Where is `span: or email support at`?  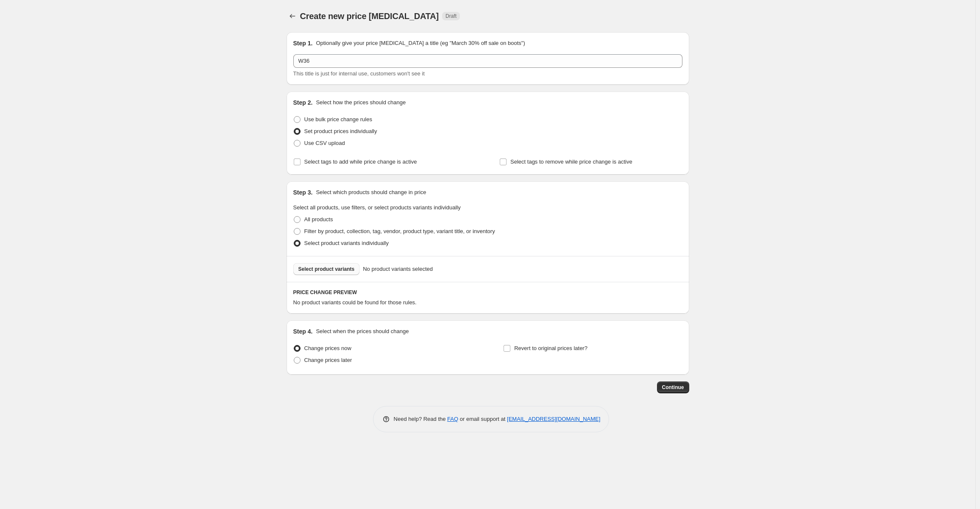
span: or email support at is located at coordinates (482, 419).